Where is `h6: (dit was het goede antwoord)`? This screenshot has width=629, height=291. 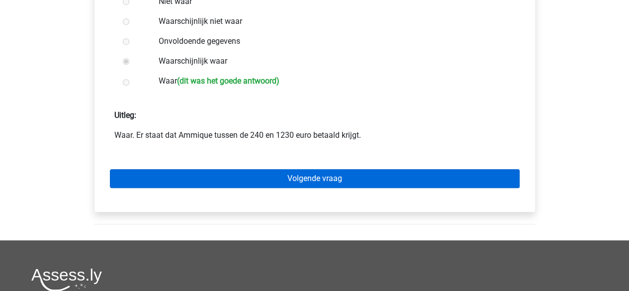
h6: (dit was het goede antwoord) is located at coordinates (228, 81).